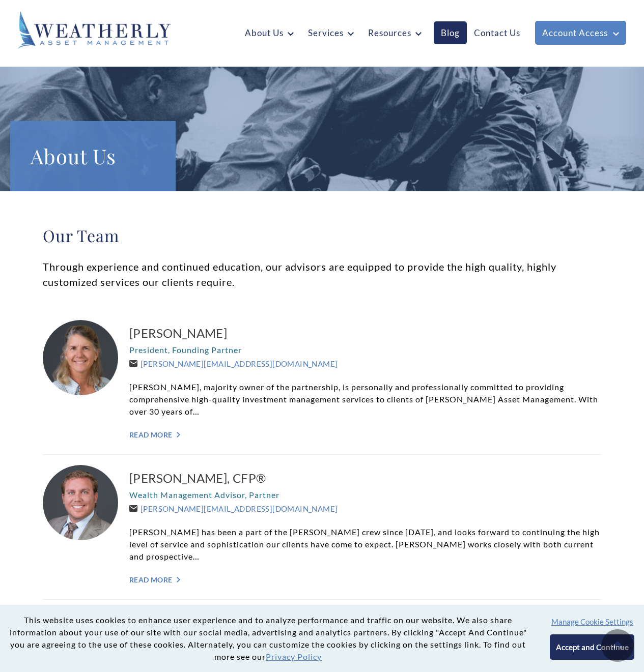  Describe the element at coordinates (268, 638) in the screenshot. I see `p: This website uses cookies to enhance user experience and to analyze performance and traffic on ou...` at that location.